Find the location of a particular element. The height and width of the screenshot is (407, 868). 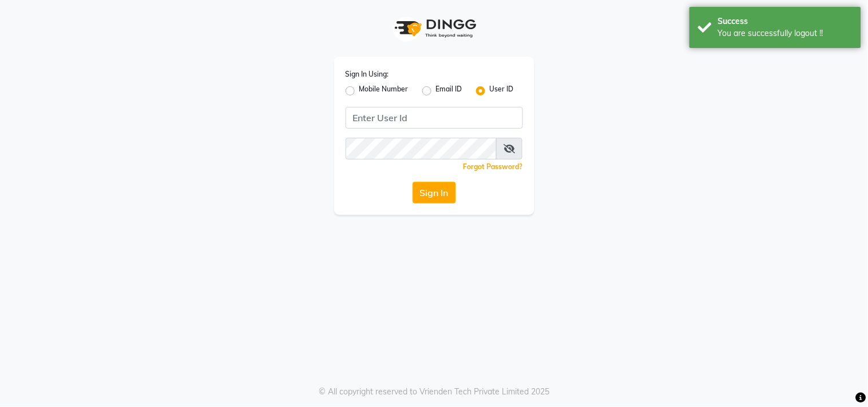

img: logo1.svg is located at coordinates (434, 28).